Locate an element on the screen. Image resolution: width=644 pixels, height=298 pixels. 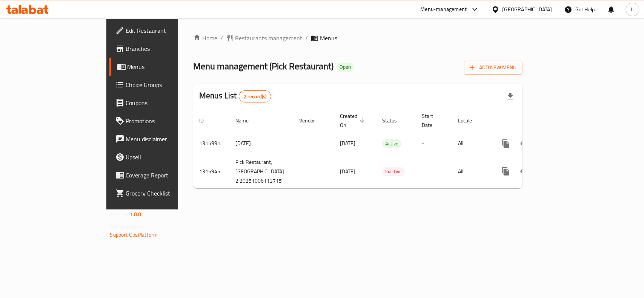
span: Start Date is located at coordinates (432, 121).